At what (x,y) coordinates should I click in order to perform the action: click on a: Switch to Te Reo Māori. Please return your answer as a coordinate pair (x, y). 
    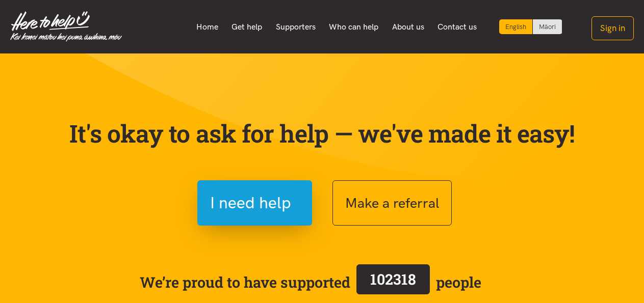
    Looking at the image, I should click on (547, 27).